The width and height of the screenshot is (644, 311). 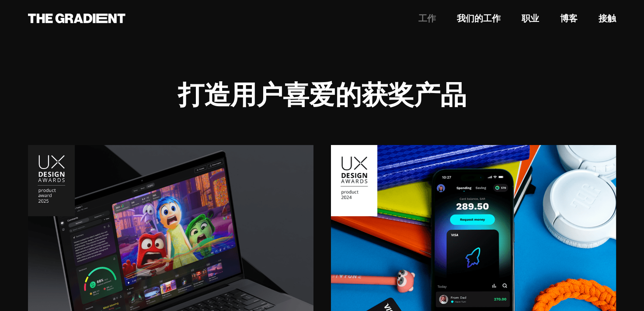 What do you see at coordinates (322, 95) in the screenshot?
I see `strong: 喜爱的` at bounding box center [322, 95].